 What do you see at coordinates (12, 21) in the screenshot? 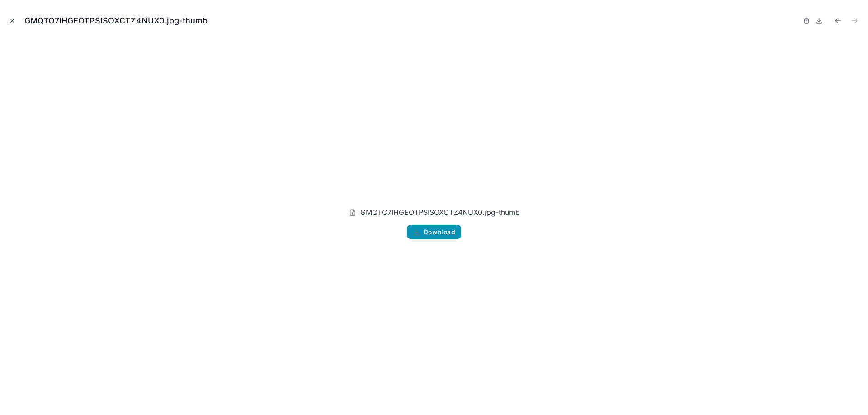
I see `button: Close modal` at bounding box center [12, 21].